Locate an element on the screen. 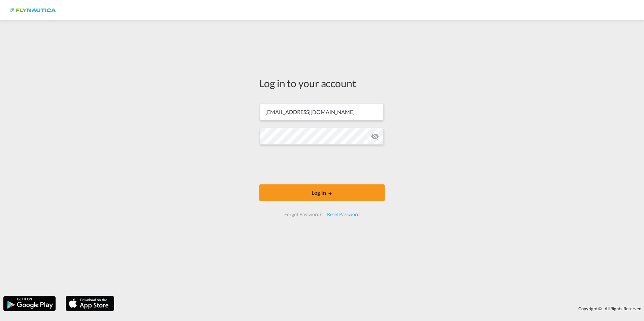 The width and height of the screenshot is (644, 321). div: Log in to your account is located at coordinates (322, 83).